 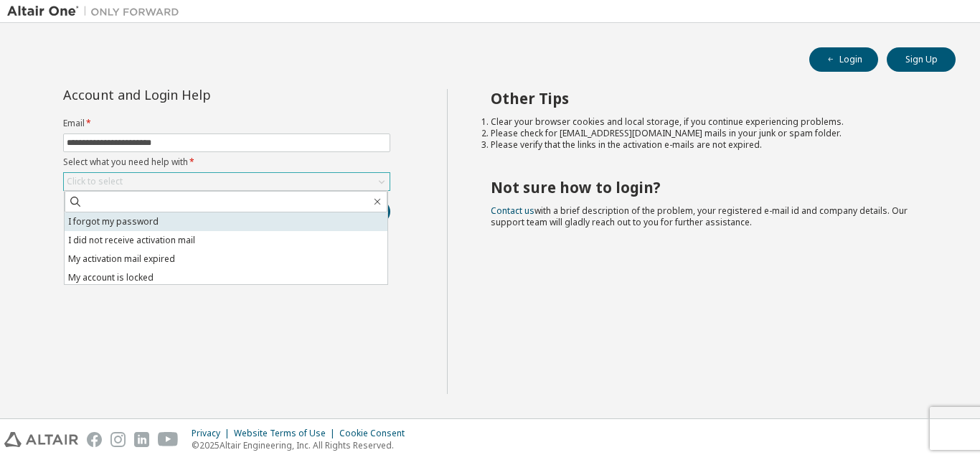 What do you see at coordinates (227, 162) in the screenshot?
I see `label: Select what you need help with` at bounding box center [227, 162].